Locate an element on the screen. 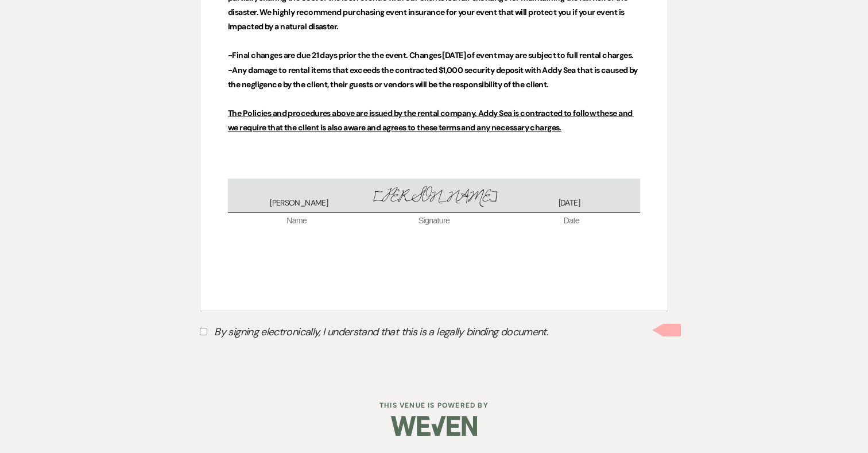 Image resolution: width=868 pixels, height=453 pixels. strong: -Any damage to rental items that exceeds the contracted $1,000 security deposit with Addy Sea tha... is located at coordinates (433, 77).